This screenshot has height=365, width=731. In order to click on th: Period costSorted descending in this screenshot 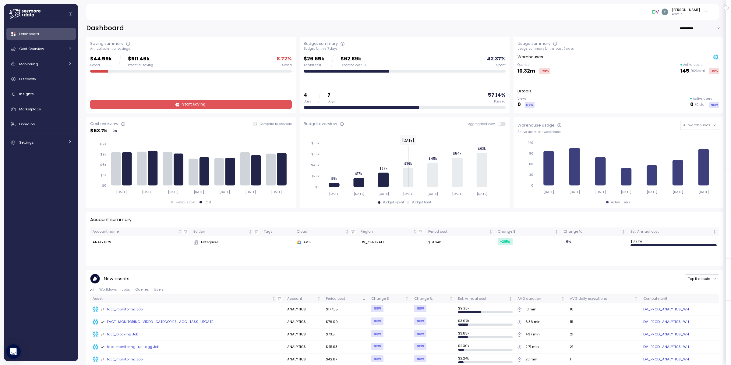, I will do `click(346, 298)`.